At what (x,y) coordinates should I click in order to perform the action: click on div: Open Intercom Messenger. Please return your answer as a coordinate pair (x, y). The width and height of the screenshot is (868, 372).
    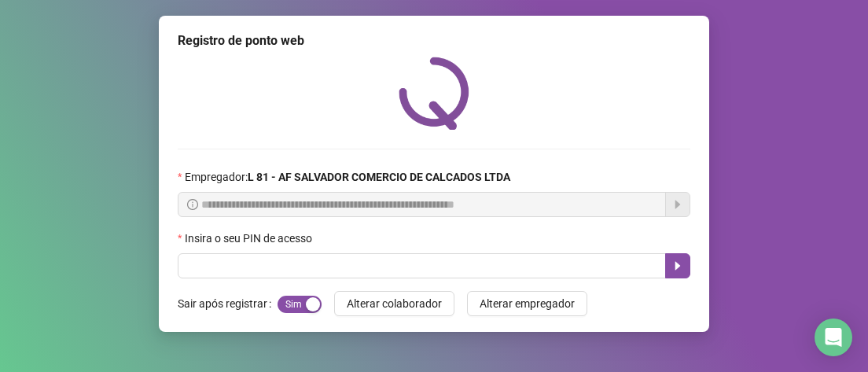
    Looking at the image, I should click on (833, 338).